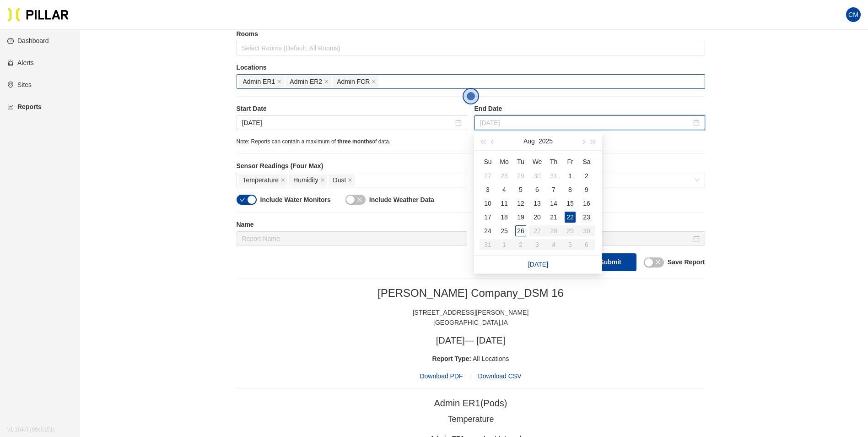 This screenshot has height=437, width=868. What do you see at coordinates (553, 162) in the screenshot?
I see `th: Th` at bounding box center [553, 162].